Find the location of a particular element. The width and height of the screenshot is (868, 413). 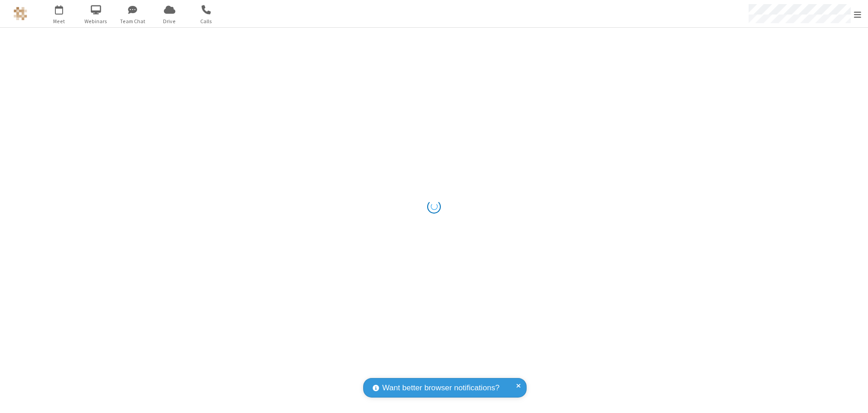

span: Webinars is located at coordinates (95, 21).